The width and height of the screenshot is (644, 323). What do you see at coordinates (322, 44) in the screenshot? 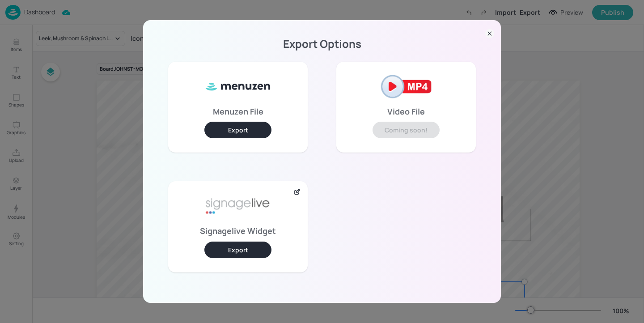
I see `p: Export Options` at bounding box center [322, 44].